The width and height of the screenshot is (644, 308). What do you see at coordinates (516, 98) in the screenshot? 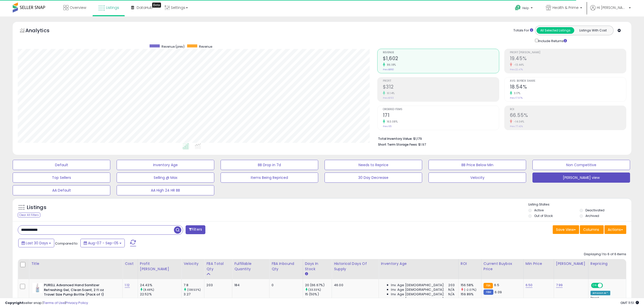
I see `small: Prev: 17.97%` at bounding box center [516, 98].